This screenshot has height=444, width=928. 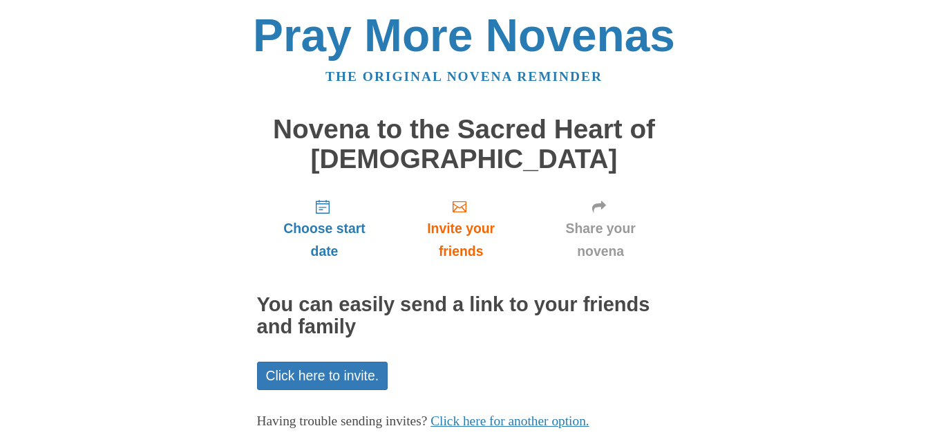 I want to click on a: Invite your friends, so click(x=460, y=228).